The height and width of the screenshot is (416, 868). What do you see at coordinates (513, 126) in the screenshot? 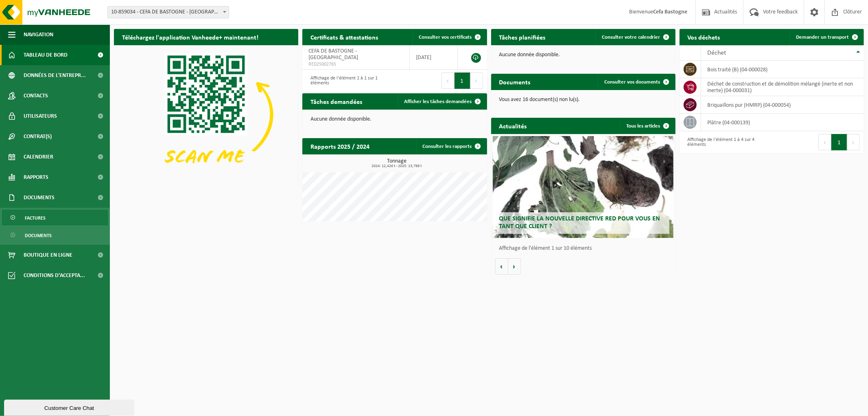
I see `h2: Actualités` at bounding box center [513, 126].